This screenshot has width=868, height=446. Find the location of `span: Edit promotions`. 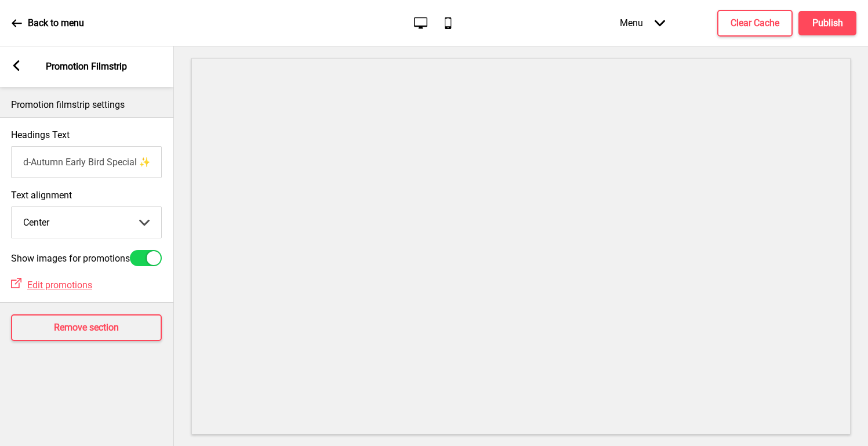

span: Edit promotions is located at coordinates (60, 285).